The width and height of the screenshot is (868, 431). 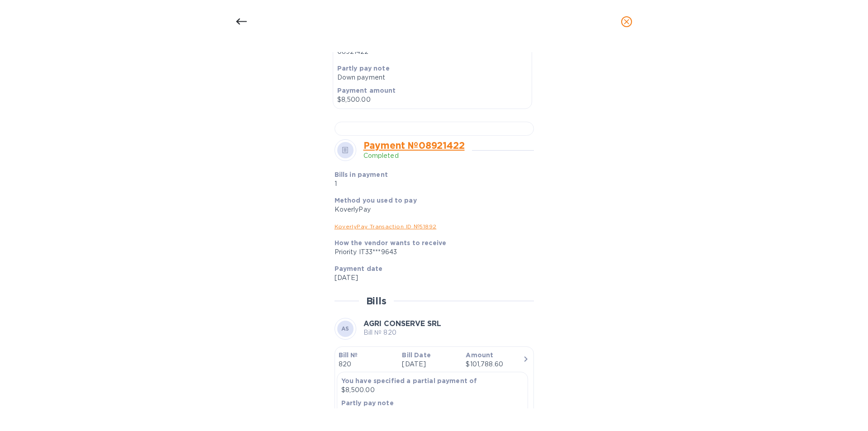 I want to click on p: 820, so click(x=366, y=364).